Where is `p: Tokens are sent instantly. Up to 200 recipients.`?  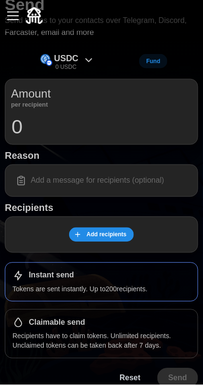 p: Tokens are sent instantly. Up to 200 recipients. is located at coordinates (101, 290).